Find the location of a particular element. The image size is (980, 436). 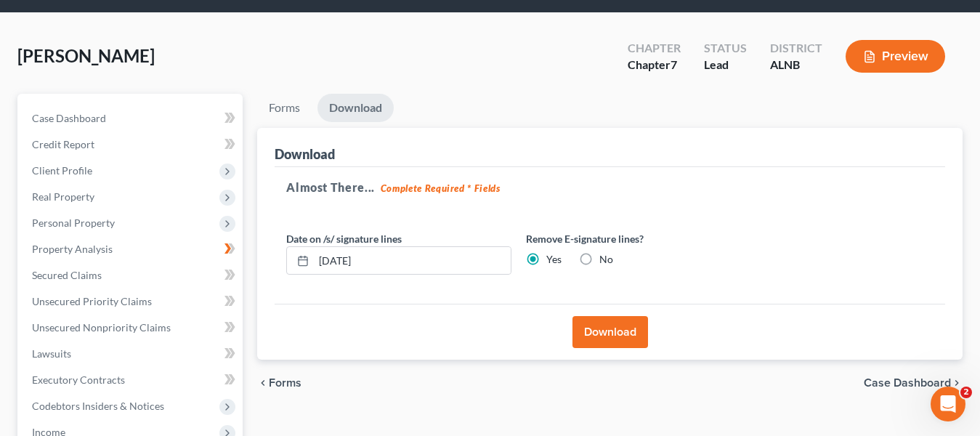

span: Executory Contracts is located at coordinates (79, 379).